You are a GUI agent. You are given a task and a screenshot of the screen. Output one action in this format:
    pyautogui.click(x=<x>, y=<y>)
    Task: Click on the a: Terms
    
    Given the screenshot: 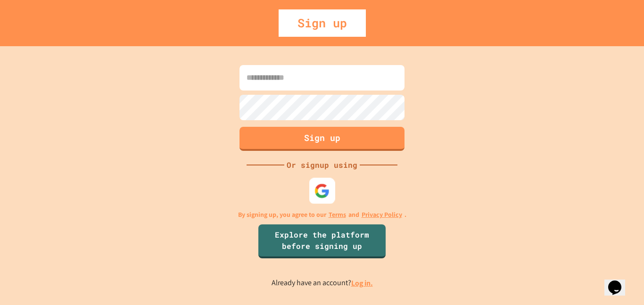 What is the action you would take?
    pyautogui.click(x=337, y=215)
    